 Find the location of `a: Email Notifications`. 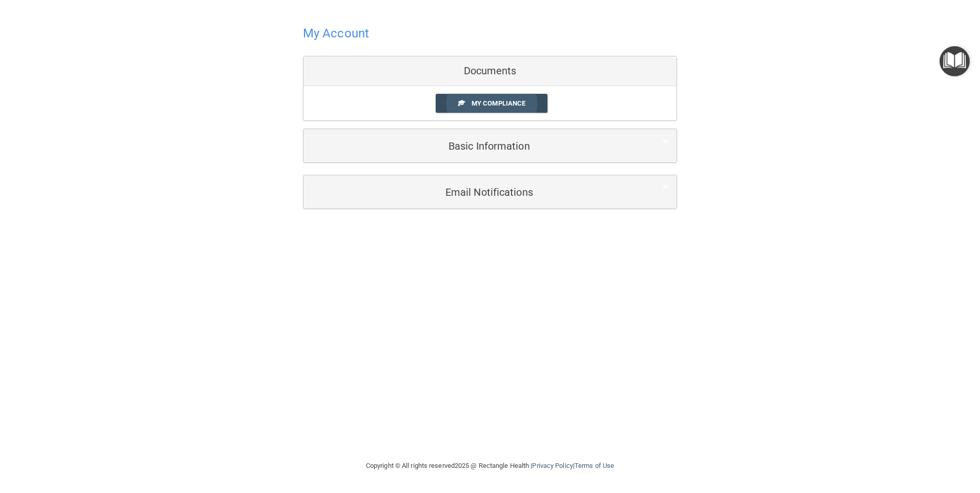

a: Email Notifications is located at coordinates (490, 192).